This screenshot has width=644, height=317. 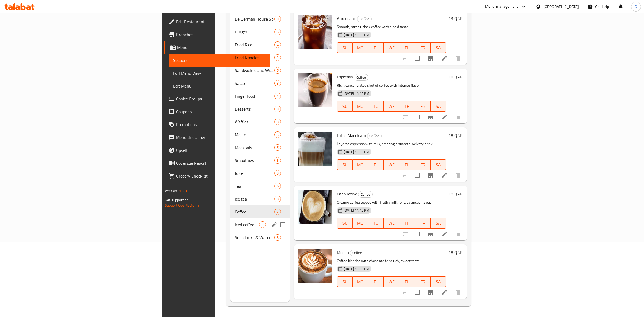 I want to click on p: Coffee blended with chocolate for a rich, sweet taste., so click(x=391, y=261).